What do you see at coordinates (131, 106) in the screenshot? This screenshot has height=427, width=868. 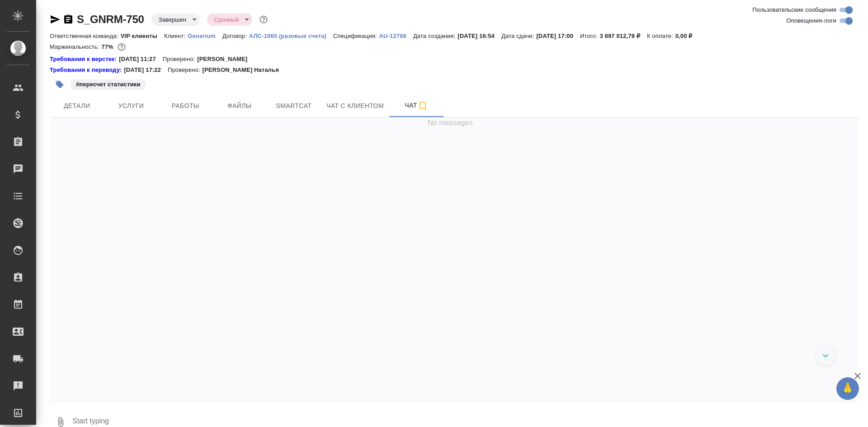 I see `span: Услуги` at bounding box center [131, 106].